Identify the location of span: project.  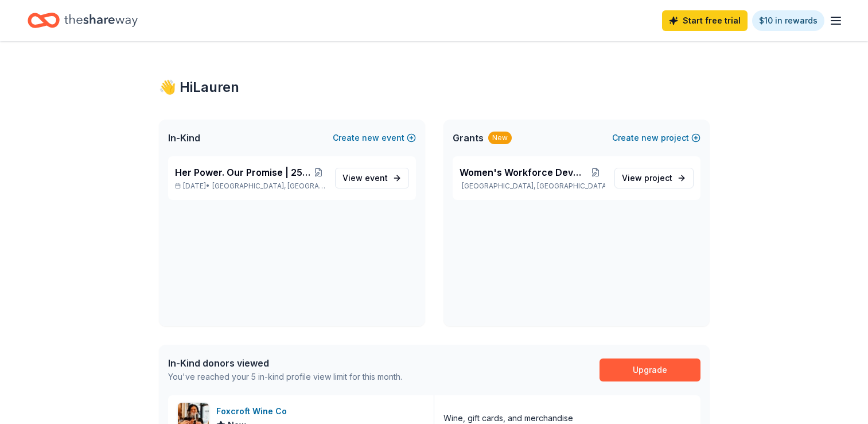
(658, 177).